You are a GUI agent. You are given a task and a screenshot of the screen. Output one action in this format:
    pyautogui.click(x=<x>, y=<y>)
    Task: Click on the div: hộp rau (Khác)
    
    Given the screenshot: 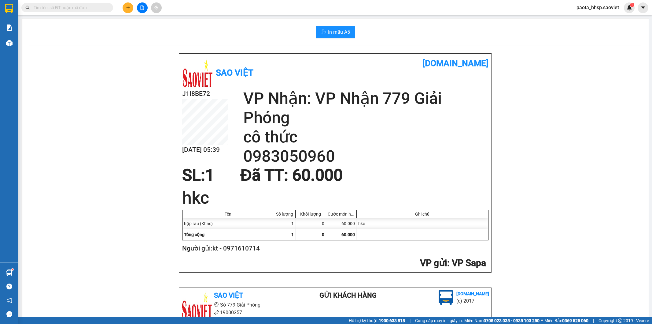 What is the action you would take?
    pyautogui.click(x=228, y=223)
    